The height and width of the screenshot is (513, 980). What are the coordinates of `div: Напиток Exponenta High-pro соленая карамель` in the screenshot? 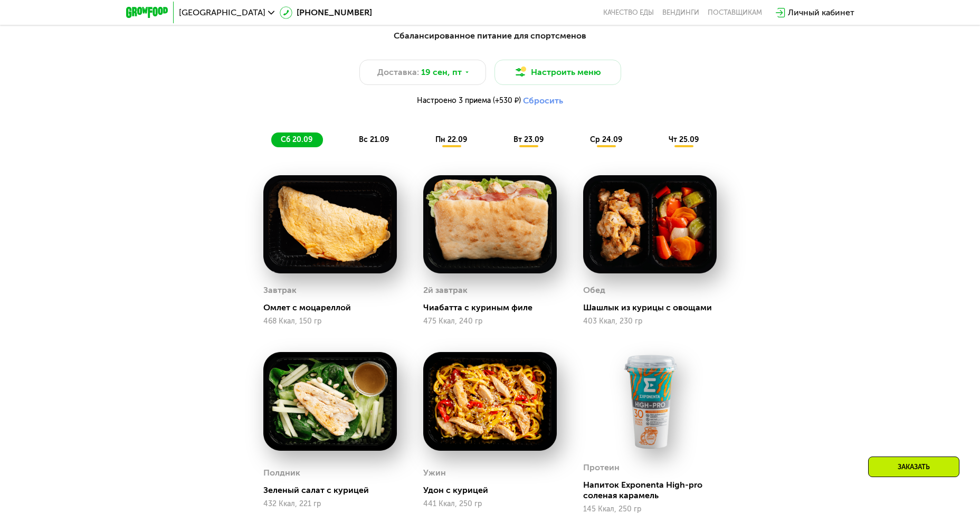 It's located at (654, 490).